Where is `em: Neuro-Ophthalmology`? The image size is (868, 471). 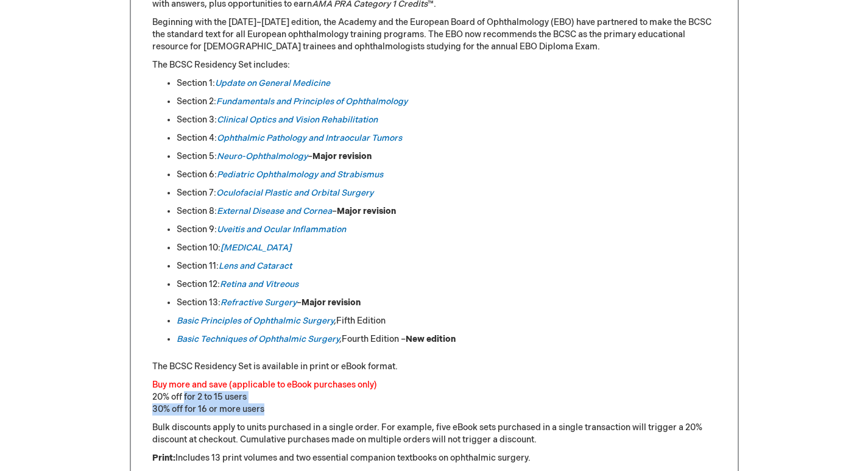
em: Neuro-Ophthalmology is located at coordinates (262, 155).